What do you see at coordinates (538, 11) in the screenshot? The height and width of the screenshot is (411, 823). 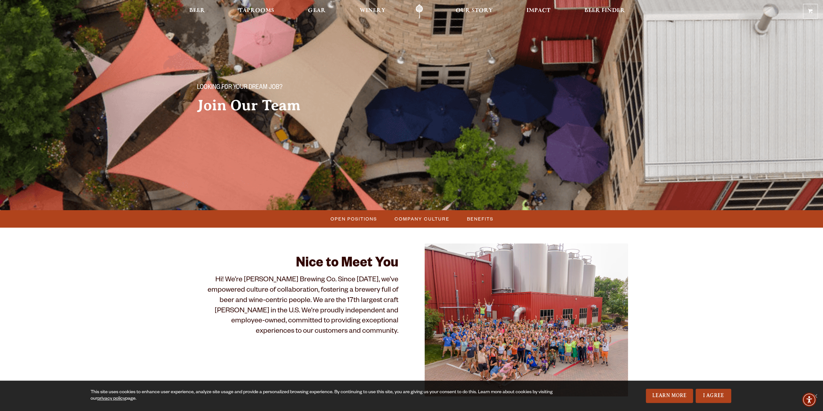 I see `span: Impact` at bounding box center [538, 11].